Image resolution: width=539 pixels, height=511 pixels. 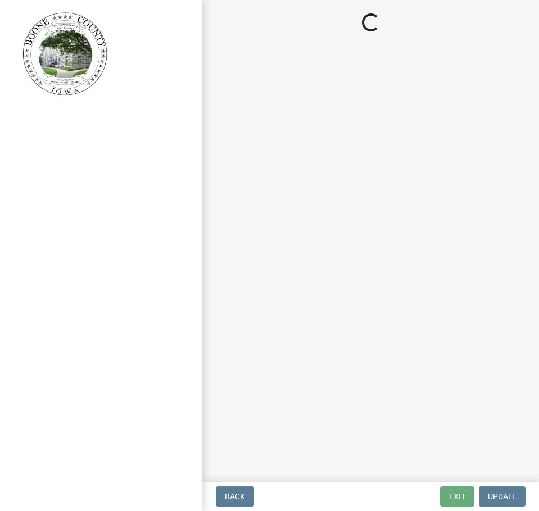 I want to click on span: Back, so click(x=235, y=497).